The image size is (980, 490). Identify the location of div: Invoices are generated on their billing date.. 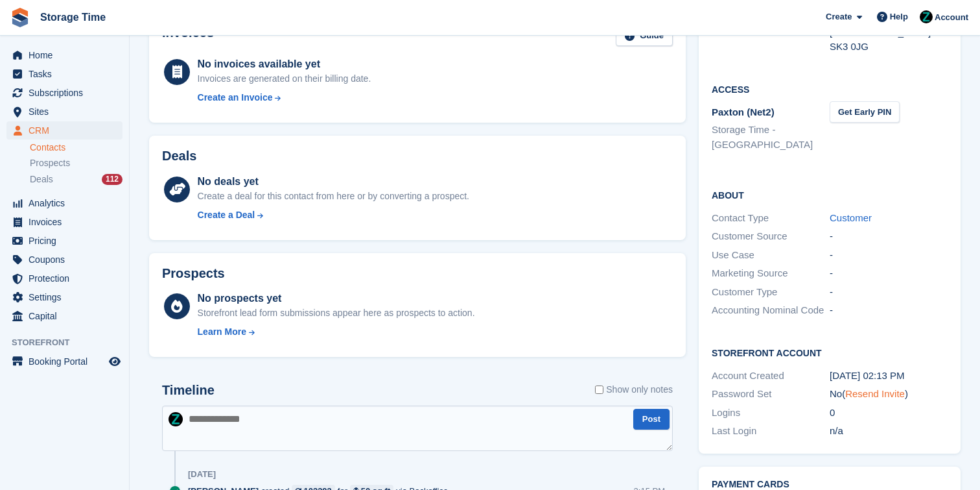
(285, 79).